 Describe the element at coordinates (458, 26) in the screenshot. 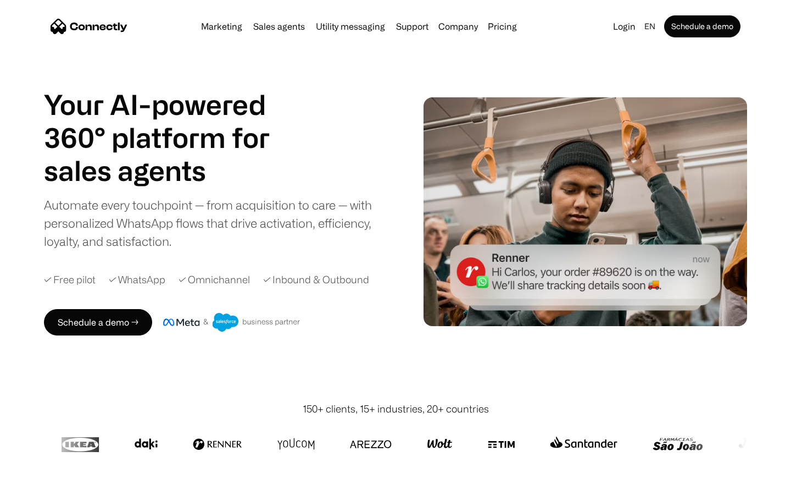

I see `div: Company` at that location.